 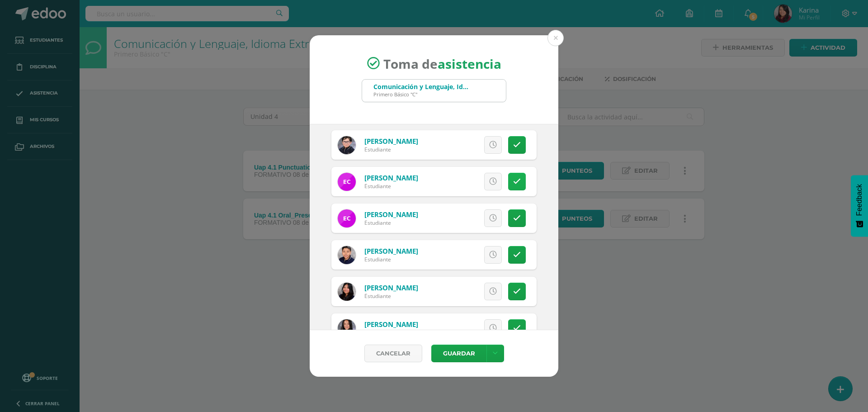 What do you see at coordinates (469, 63) in the screenshot?
I see `strong: asistencia` at bounding box center [469, 63].